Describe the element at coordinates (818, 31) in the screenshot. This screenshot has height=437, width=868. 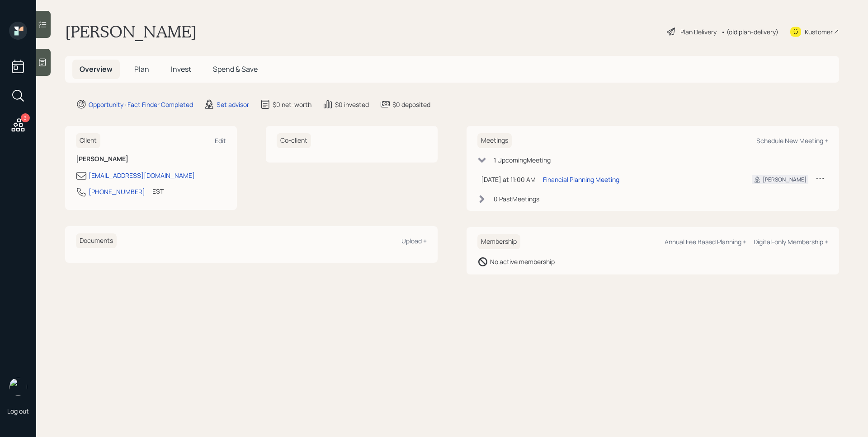
I see `div: Kustomer` at that location.